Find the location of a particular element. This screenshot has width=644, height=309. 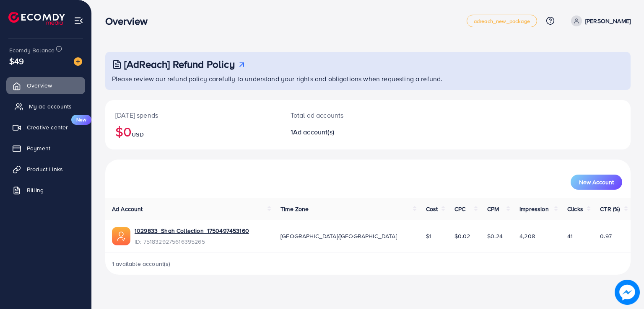

h2: 1 is located at coordinates (346, 132).